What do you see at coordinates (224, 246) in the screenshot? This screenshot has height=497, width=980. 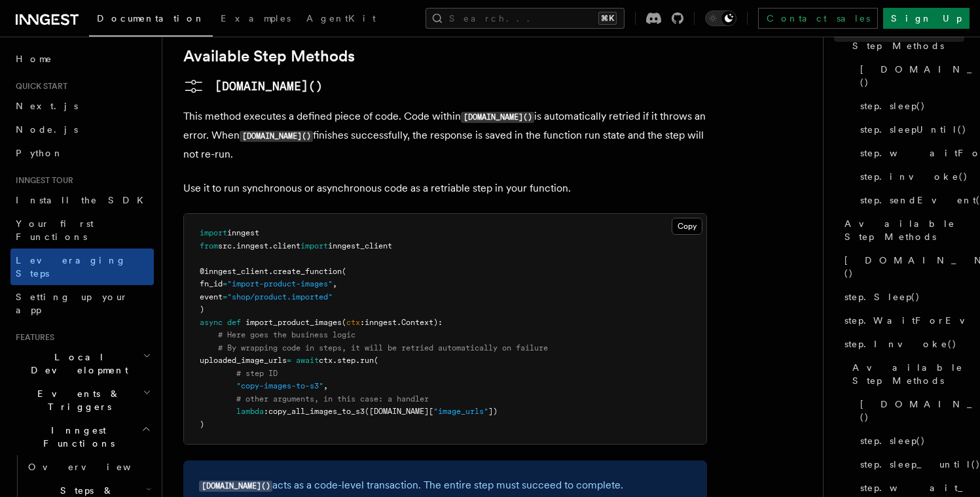 I see `span: src` at bounding box center [224, 246].